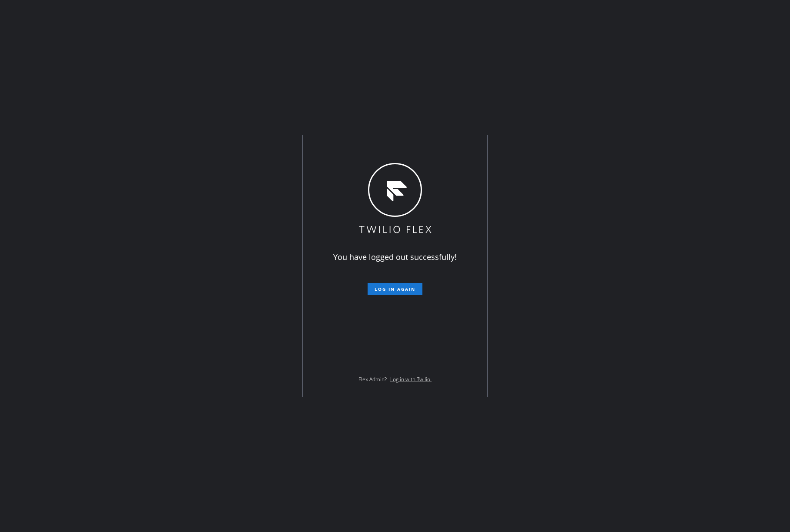  Describe the element at coordinates (395, 289) in the screenshot. I see `button: Log in again` at that location.